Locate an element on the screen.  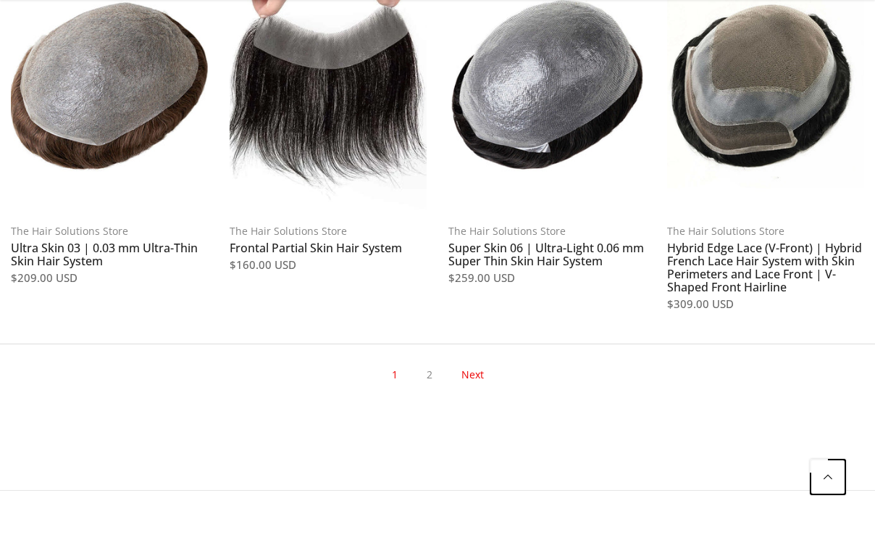
a: Hybrid Edge Lace (V-Front) | Hybrid French Lace Hair System with Skin Perimeters and Lace Front |... is located at coordinates (764, 267).